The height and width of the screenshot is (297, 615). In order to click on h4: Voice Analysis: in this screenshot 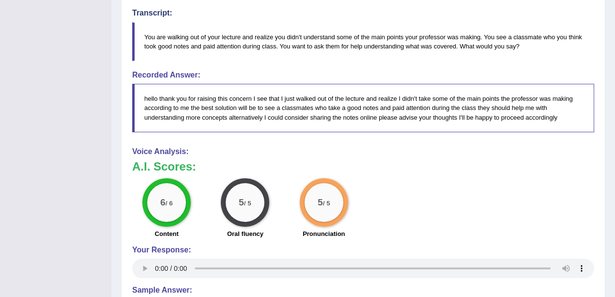, I will do `click(363, 152)`.